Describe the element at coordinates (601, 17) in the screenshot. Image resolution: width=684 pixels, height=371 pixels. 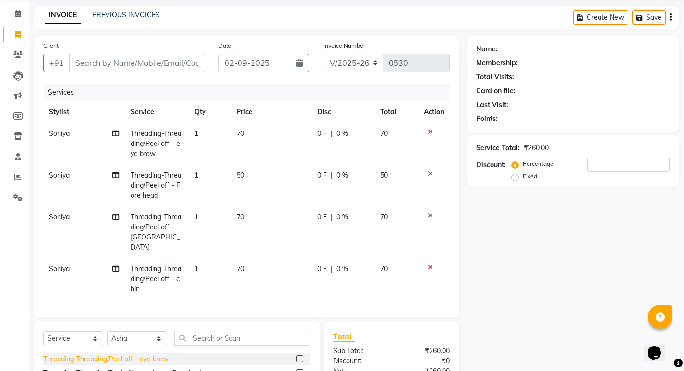
I see `button: Create New` at that location.